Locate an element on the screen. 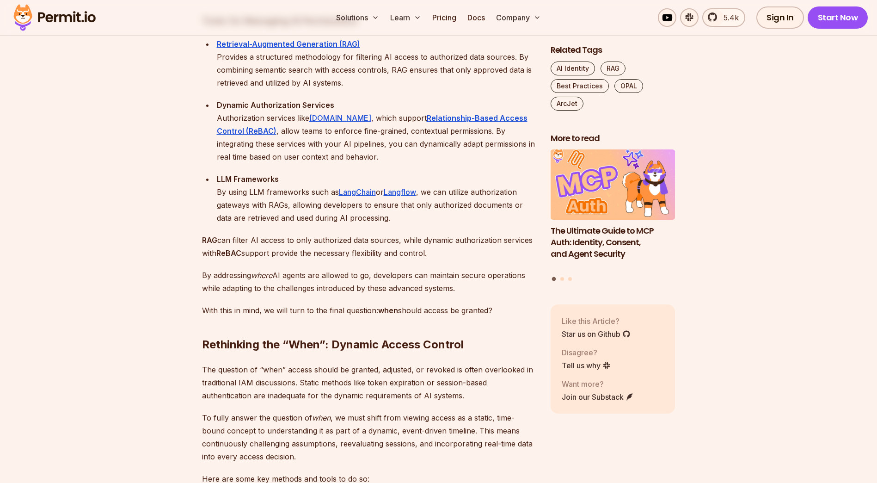  h2: More to read is located at coordinates (613, 138).